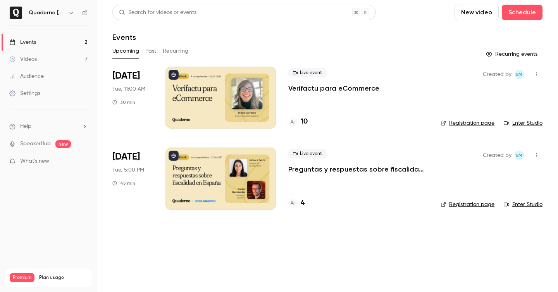 The width and height of the screenshot is (558, 292). I want to click on div: Sep 16 Tue, 5:00 PM (Europe/Madrid), so click(133, 179).